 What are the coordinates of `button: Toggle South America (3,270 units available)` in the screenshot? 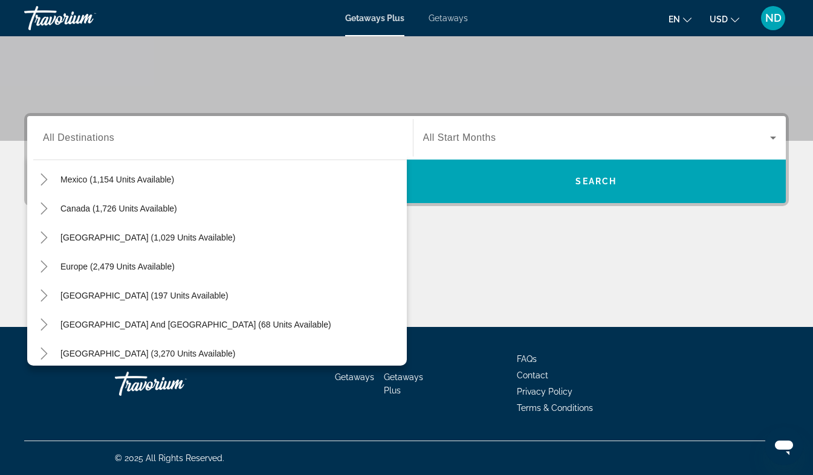 It's located at (44, 354).